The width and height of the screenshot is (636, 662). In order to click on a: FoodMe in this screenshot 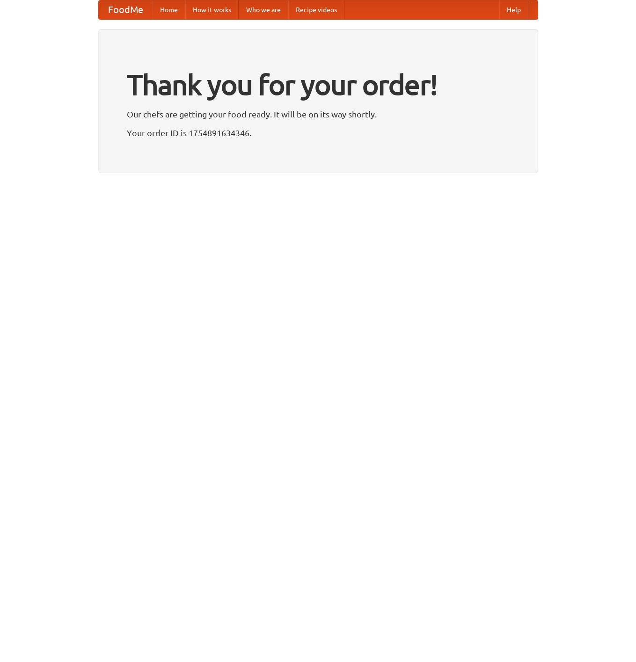, I will do `click(125, 10)`.